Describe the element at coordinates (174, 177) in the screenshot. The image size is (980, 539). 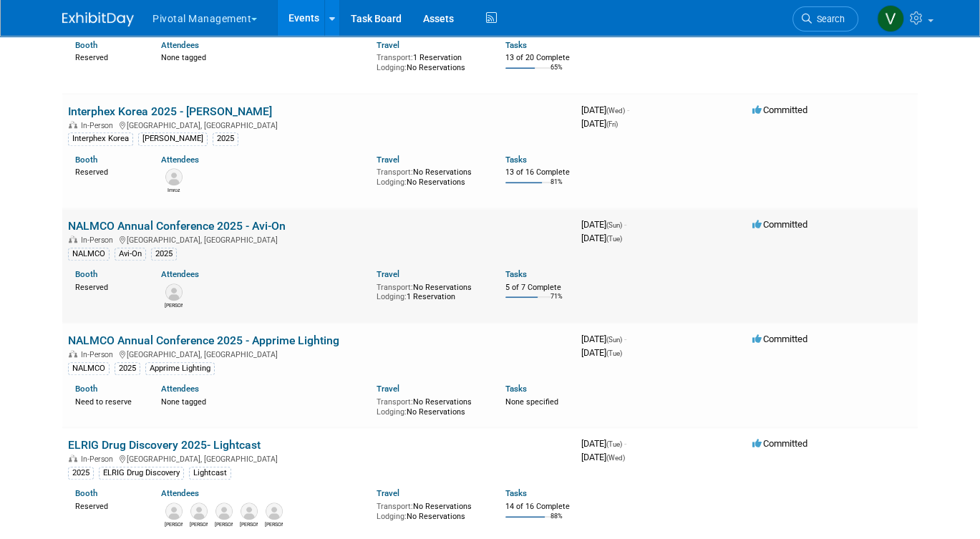
I see `img: Imroz Ghangas` at that location.